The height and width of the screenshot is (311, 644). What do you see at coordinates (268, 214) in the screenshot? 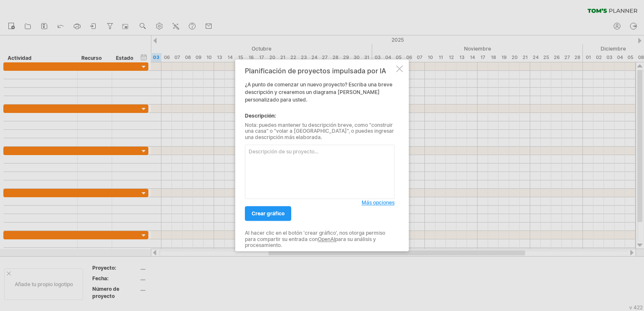
I see `a: Crear gráfico` at bounding box center [268, 214].